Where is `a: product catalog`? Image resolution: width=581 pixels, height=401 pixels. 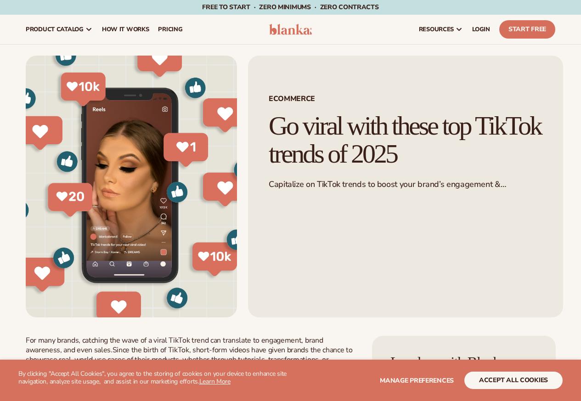
a: product catalog is located at coordinates (59, 29).